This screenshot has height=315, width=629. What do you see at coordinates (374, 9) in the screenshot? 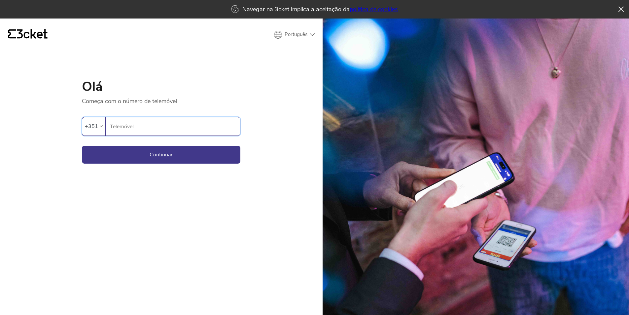
I see `a: política de cookies` at bounding box center [374, 9].